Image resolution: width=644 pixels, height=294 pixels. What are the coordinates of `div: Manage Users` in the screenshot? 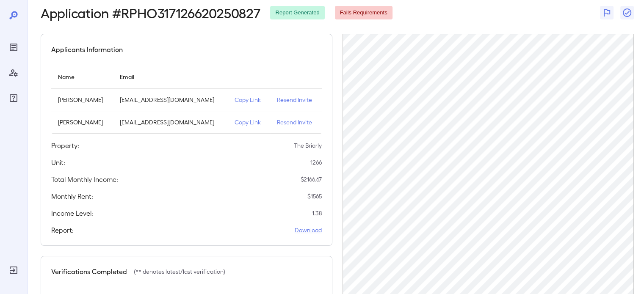 It's located at (13, 72).